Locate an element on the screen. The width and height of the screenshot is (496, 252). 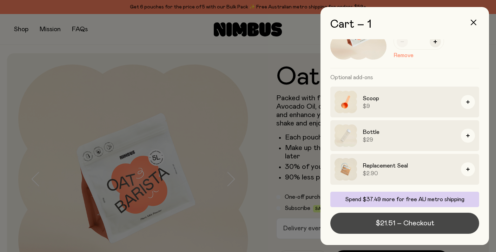
h3: Scoop is located at coordinates (409, 99).